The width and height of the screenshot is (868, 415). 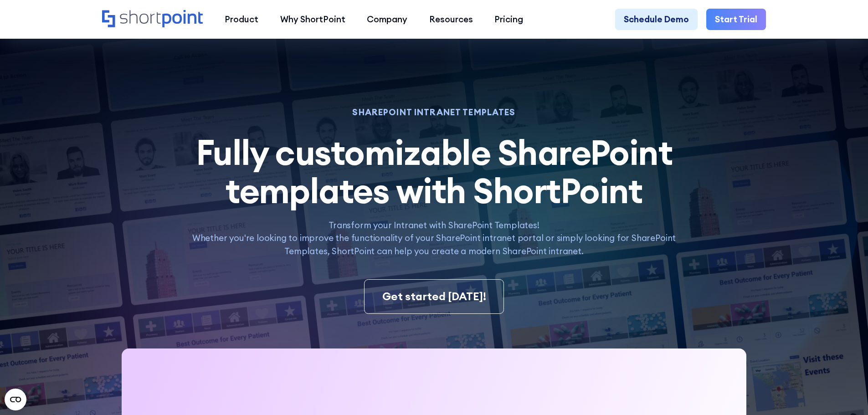 What do you see at coordinates (434, 238) in the screenshot?
I see `p: Transform your Intranet with SharePoint Templates! Whether you're looking to improve the function...` at bounding box center [434, 238].